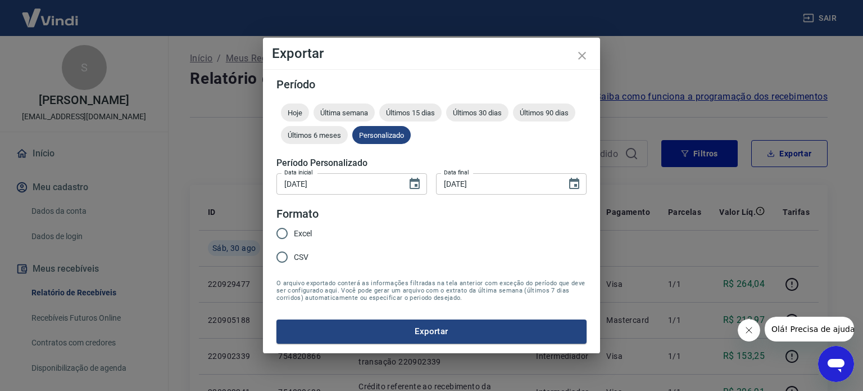 This screenshot has height=391, width=863. I want to click on span: Últimos 30 dias, so click(477, 112).